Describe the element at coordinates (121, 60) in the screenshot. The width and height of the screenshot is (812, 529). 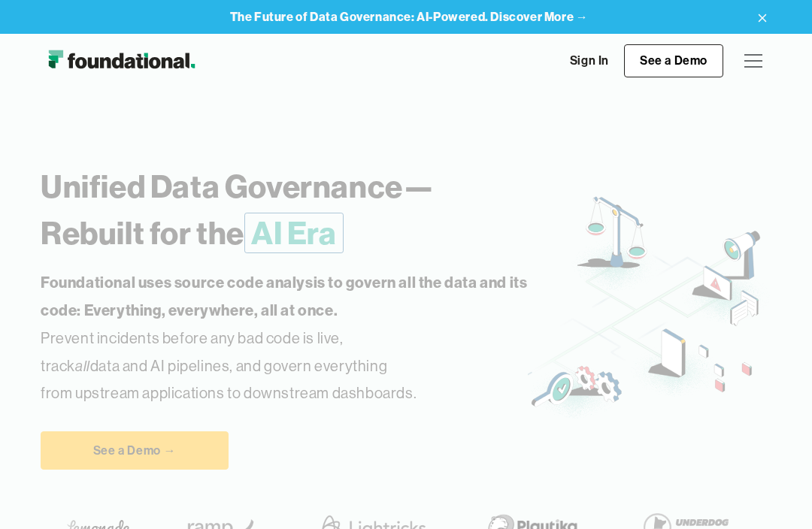
I see `a: home` at that location.